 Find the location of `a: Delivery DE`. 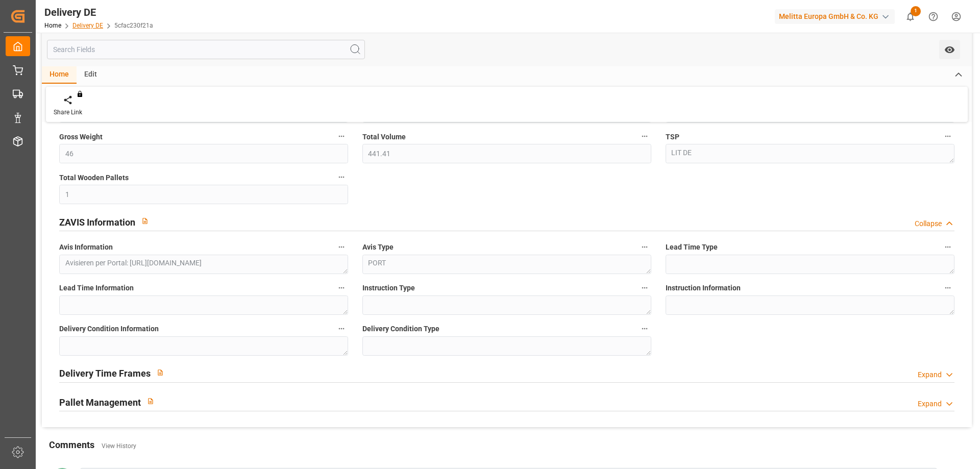

a: Delivery DE is located at coordinates (88, 26).